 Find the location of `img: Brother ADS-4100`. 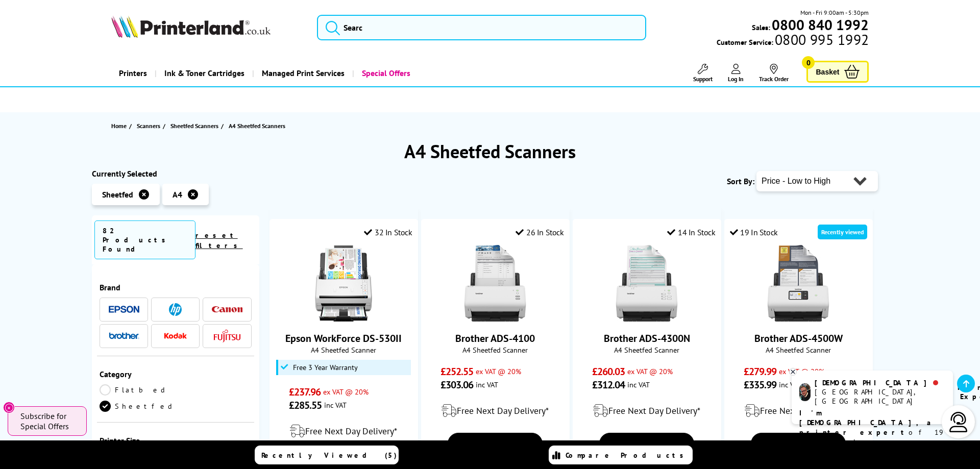

img: Brother ADS-4100 is located at coordinates (495, 283).